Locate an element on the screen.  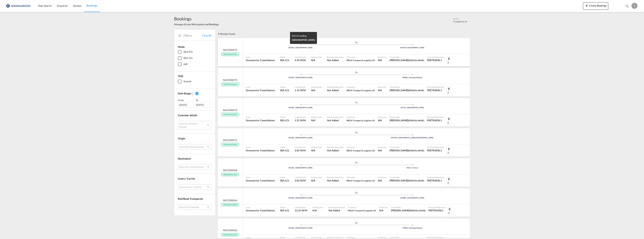
span: 1.15 W/M is located at coordinates (300, 90).